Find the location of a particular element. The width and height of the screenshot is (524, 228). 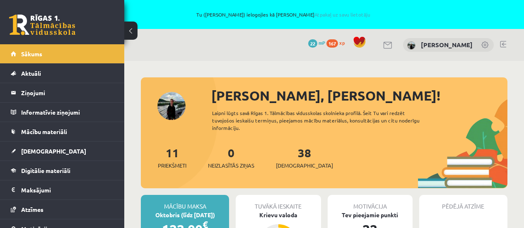

a: 22 mP is located at coordinates (317, 43).